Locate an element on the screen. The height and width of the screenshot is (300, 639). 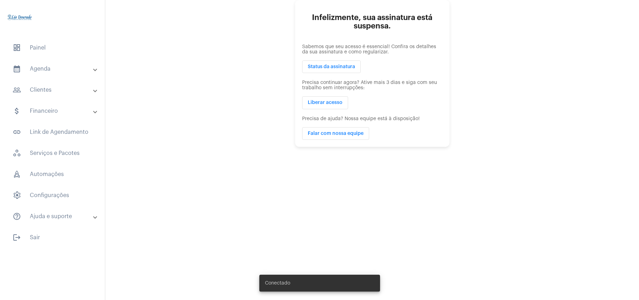
span: Liberar acesso is located at coordinates (325, 103).